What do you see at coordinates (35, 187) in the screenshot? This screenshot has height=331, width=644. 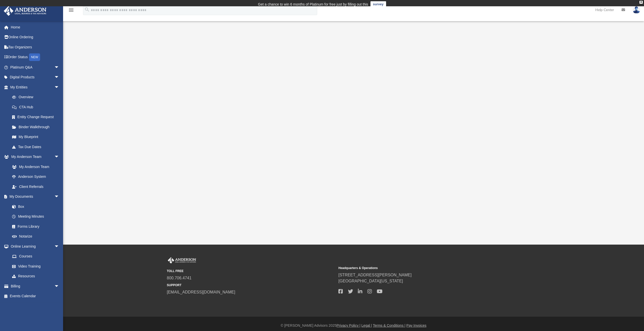 I see `a: Client Referrals` at bounding box center [35, 187].